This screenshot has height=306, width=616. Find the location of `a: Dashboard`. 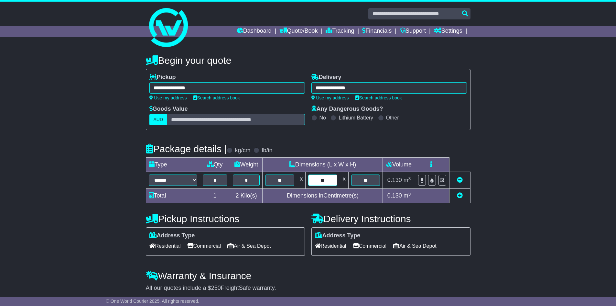

a: Dashboard is located at coordinates (254, 31).